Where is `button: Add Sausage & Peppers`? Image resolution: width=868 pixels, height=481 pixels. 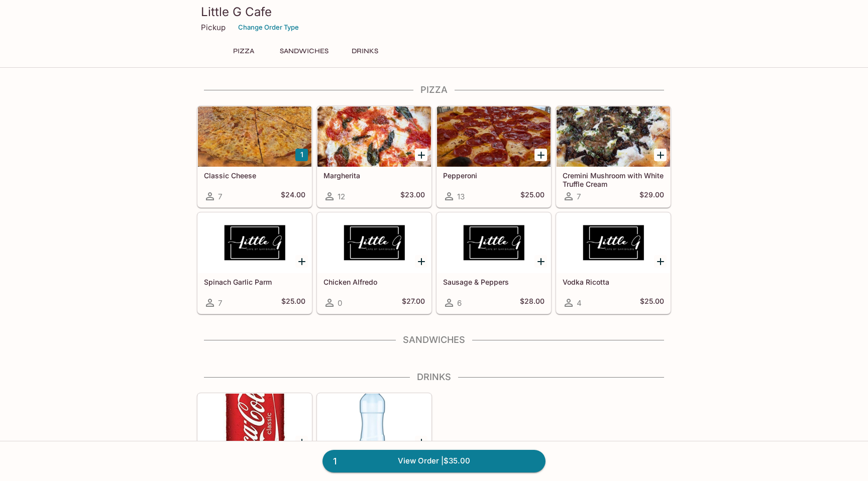
button: Add Sausage & Peppers is located at coordinates (540, 261).